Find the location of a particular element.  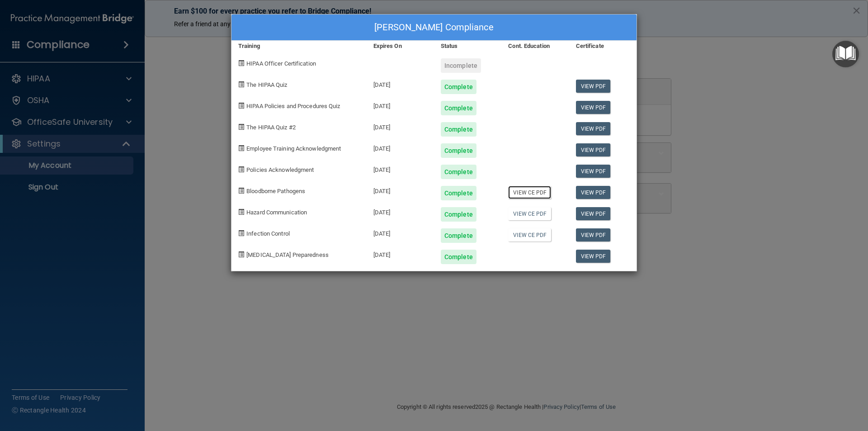

span: The HIPAA Quiz is located at coordinates (267, 85).